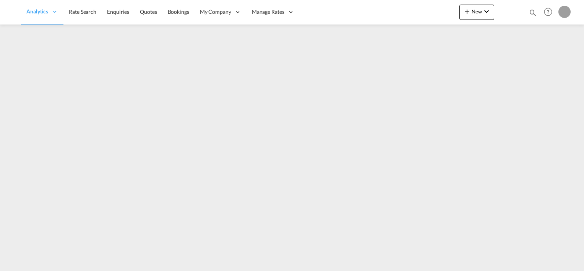 The height and width of the screenshot is (271, 584). What do you see at coordinates (179, 11) in the screenshot?
I see `span: Bookings` at bounding box center [179, 11].